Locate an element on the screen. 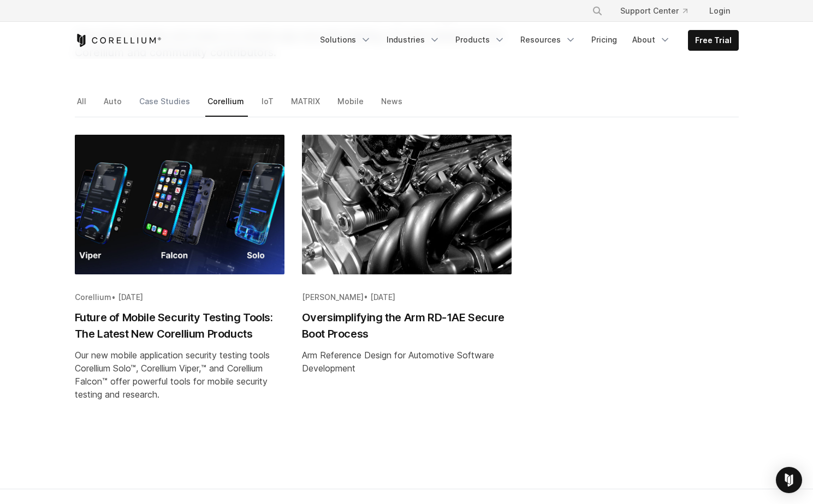 This screenshot has height=504, width=813. div: Our new mobile application security testing tools Corellium Solo™, Corellium Viper,™ and Corelliu... is located at coordinates (180, 375).